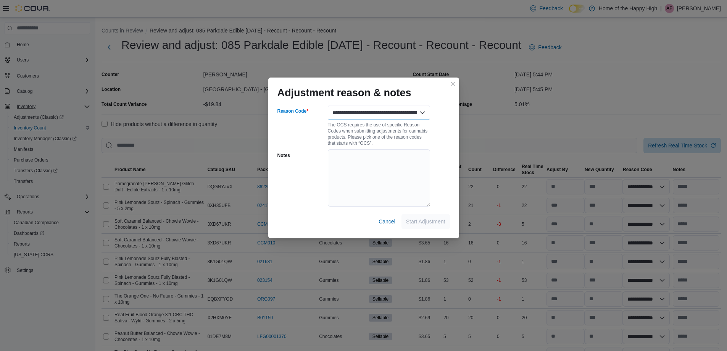 The width and height of the screenshot is (727, 351). Describe the element at coordinates (379, 133) in the screenshot. I see `div: The OCS requires the use of specific Reason Codes when submitting adjustments for cannabis produc...` at that location.